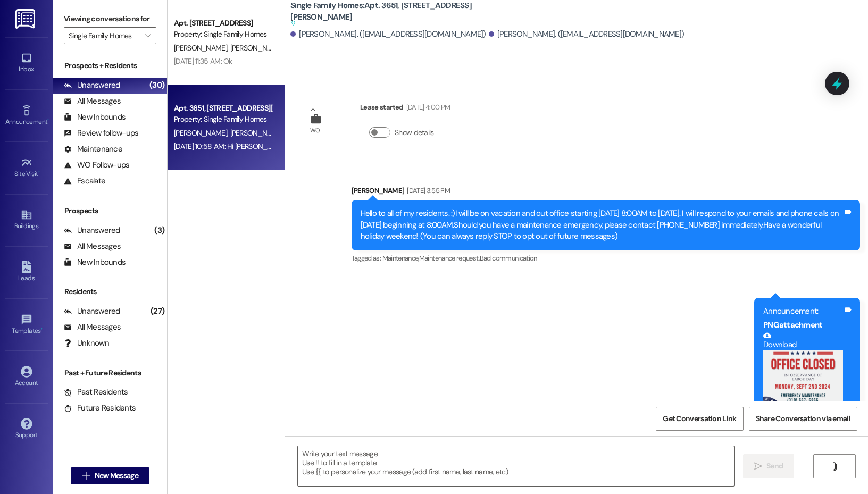 The image size is (868, 494). What do you see at coordinates (110, 476) in the screenshot?
I see `button: New Message` at bounding box center [110, 476].